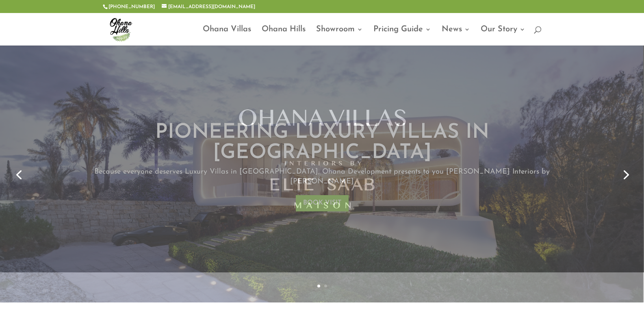  What do you see at coordinates (503, 36) in the screenshot?
I see `a: Our Story` at bounding box center [503, 36].